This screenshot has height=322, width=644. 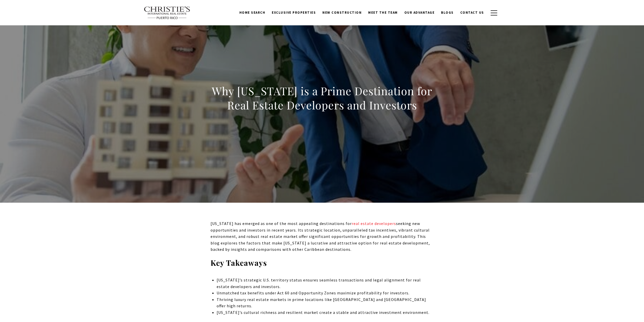 What do you see at coordinates (294, 13) in the screenshot?
I see `a: Exclusive Properties` at bounding box center [294, 13].